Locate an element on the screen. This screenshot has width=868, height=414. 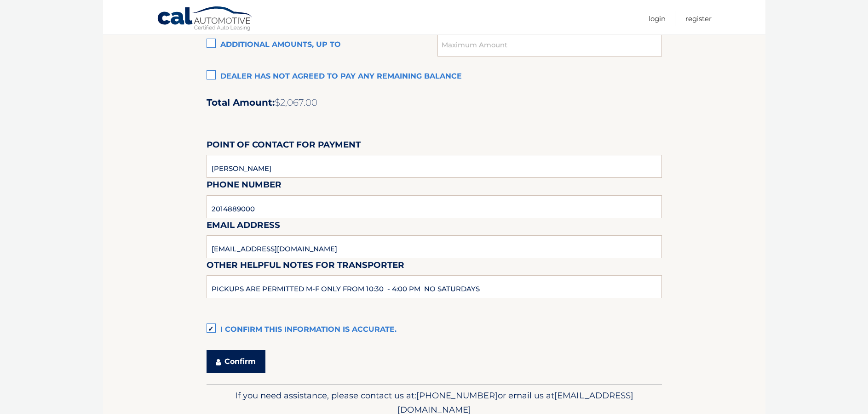
a: Register is located at coordinates (698, 18).